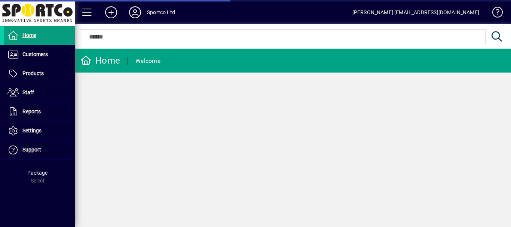 The width and height of the screenshot is (511, 227). What do you see at coordinates (494, 13) in the screenshot?
I see `a: Knowledge Base` at bounding box center [494, 13].